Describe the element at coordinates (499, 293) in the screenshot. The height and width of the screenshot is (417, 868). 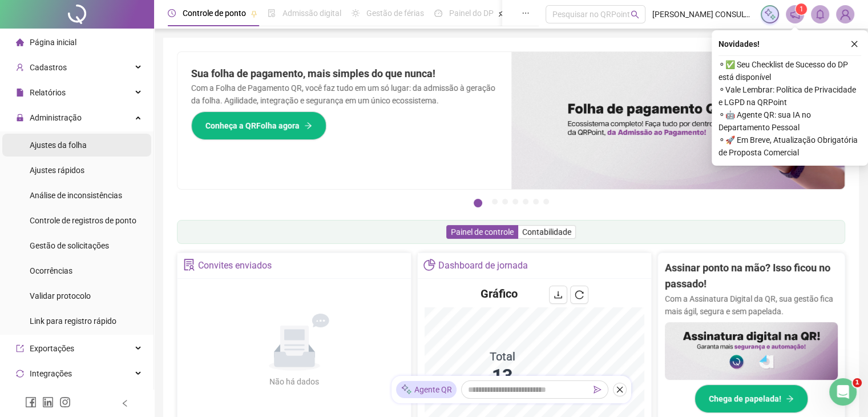
I see `h4: Gráfico` at that location.